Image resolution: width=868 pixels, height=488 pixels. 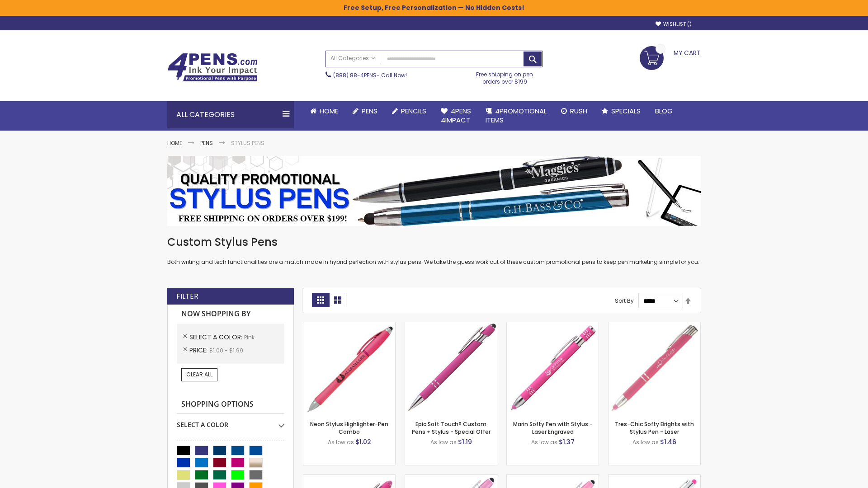 I want to click on span: Clear All, so click(x=199, y=374).